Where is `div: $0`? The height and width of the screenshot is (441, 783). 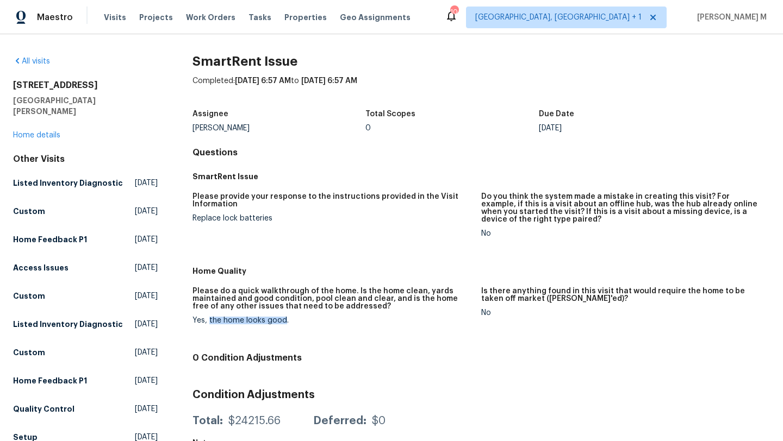 div: $0 is located at coordinates (378, 421).